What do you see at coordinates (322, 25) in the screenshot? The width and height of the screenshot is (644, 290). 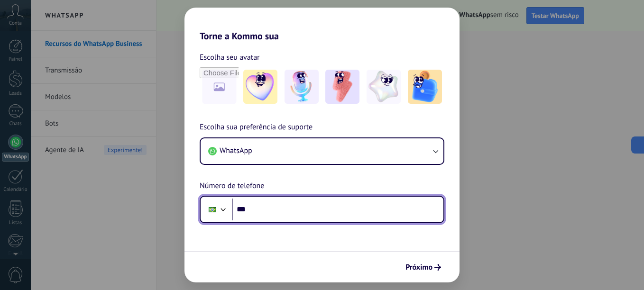 I see `h2: Torne a Kommo sua` at bounding box center [322, 25].